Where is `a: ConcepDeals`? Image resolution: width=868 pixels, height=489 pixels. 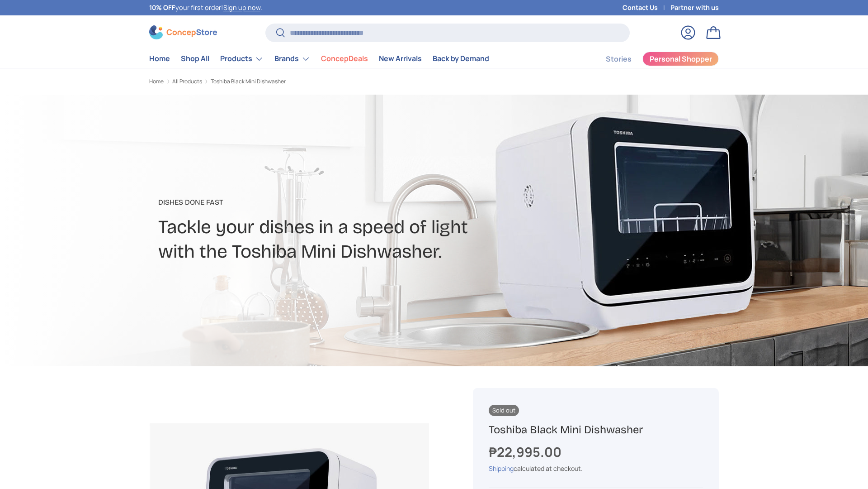 a: ConcepDeals is located at coordinates (344, 58).